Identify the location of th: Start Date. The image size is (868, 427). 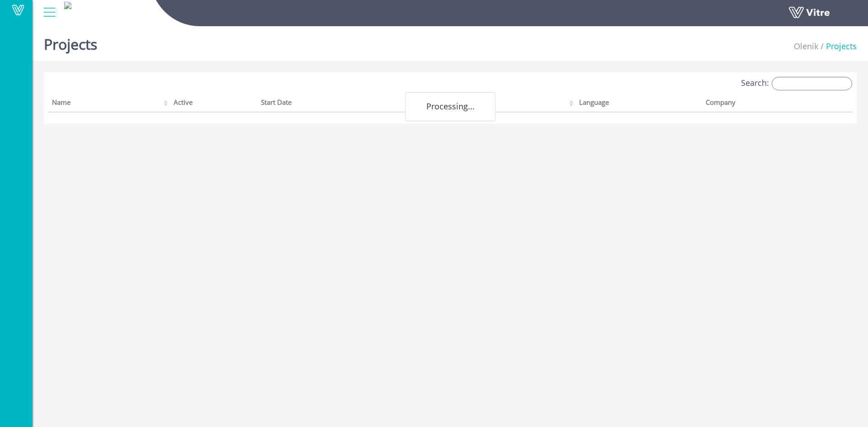
(339, 104).